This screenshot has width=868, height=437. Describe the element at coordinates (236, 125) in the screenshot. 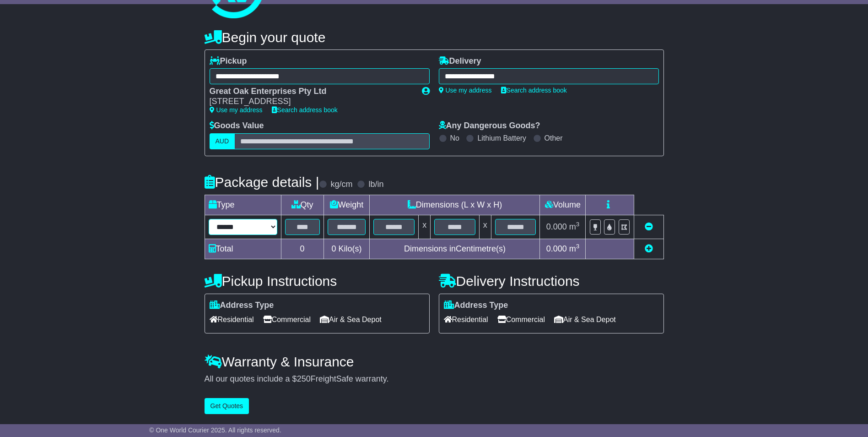

I see `label: Goods Value` at that location.